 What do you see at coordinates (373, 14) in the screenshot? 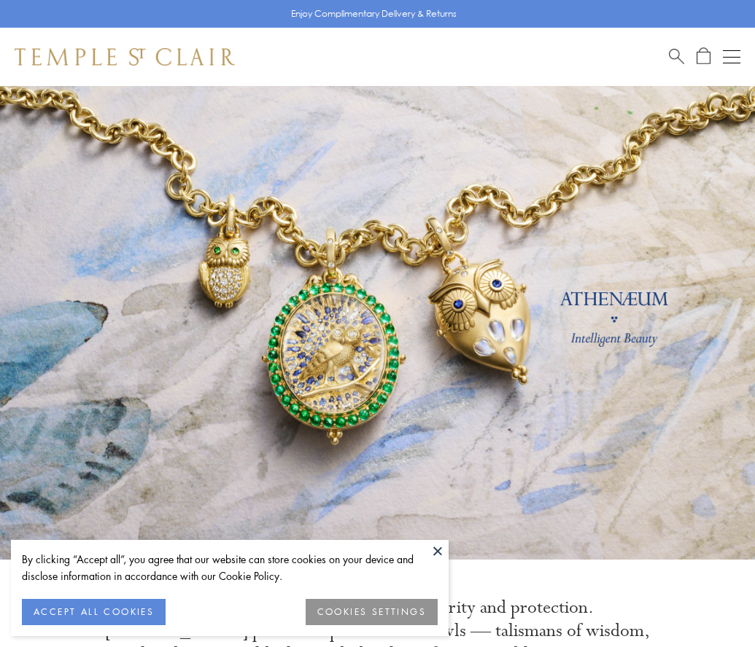
I see `p: Enjoy Complimentary Delivery & Returns` at bounding box center [373, 14].